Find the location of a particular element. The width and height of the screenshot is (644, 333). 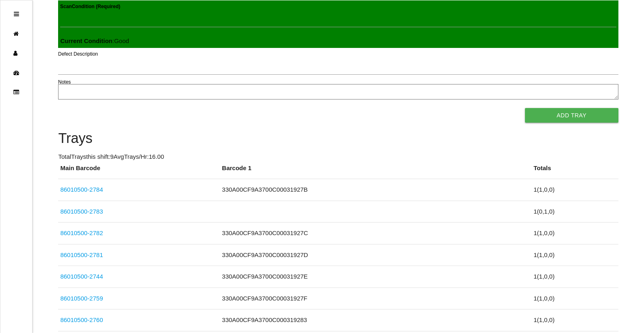

td: 330A00CF9A3700C00031927F is located at coordinates (375, 299).